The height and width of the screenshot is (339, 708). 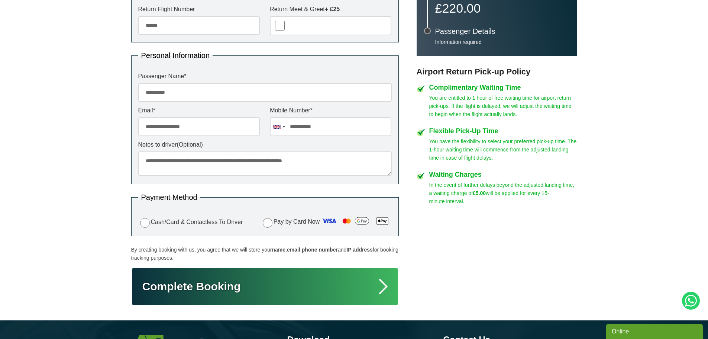 What do you see at coordinates (265, 76) in the screenshot?
I see `label: Passenger Name` at bounding box center [265, 76].